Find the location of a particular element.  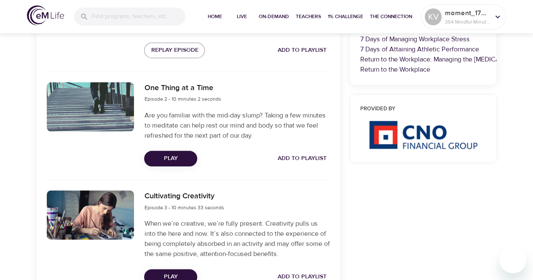

span: Home is located at coordinates (215, 16).